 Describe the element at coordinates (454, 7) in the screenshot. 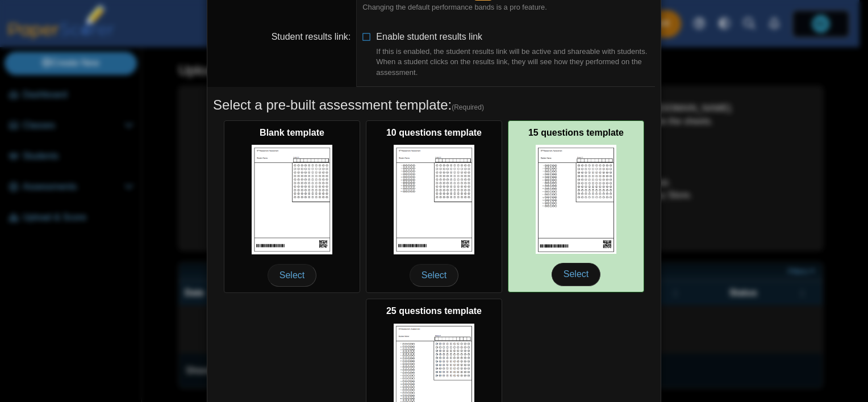

I see `small: Changing the default performance bands is a pro feature.` at that location.